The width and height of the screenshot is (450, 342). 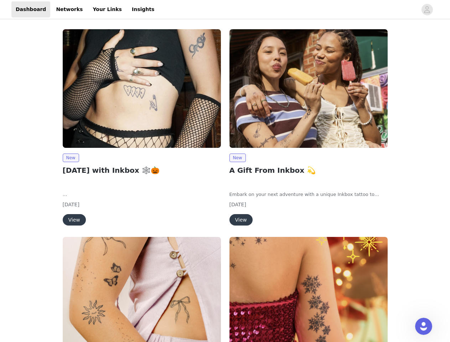 What do you see at coordinates (143, 9) in the screenshot?
I see `a: Insights` at bounding box center [143, 9].